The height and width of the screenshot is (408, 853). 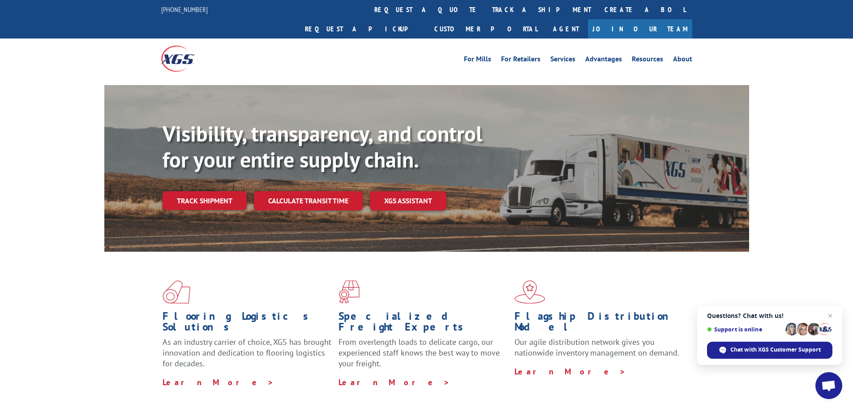 I want to click on span: Our agile distribution network gives you nationwide inventory management on demand., so click(x=597, y=347).